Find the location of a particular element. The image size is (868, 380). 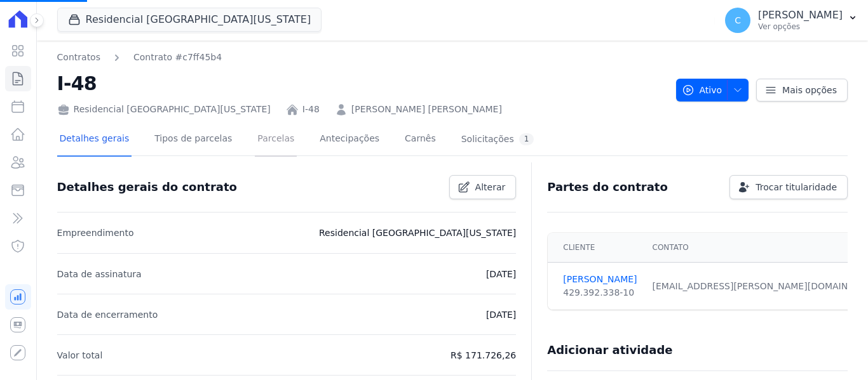

div: Solicitações is located at coordinates (497, 139).